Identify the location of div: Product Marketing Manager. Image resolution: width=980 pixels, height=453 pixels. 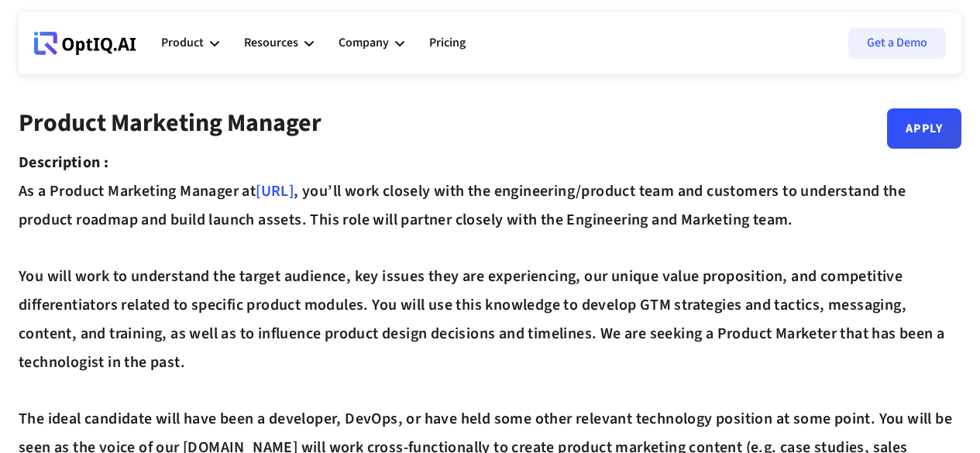
(169, 129).